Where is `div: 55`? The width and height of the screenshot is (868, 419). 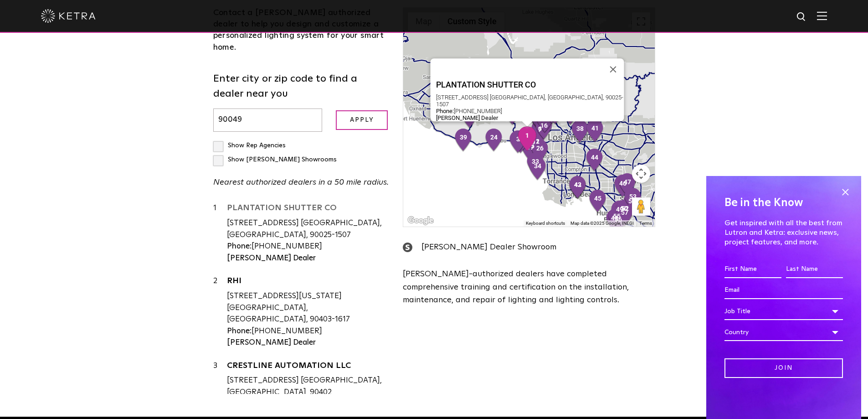
div: 55 is located at coordinates (617, 219).